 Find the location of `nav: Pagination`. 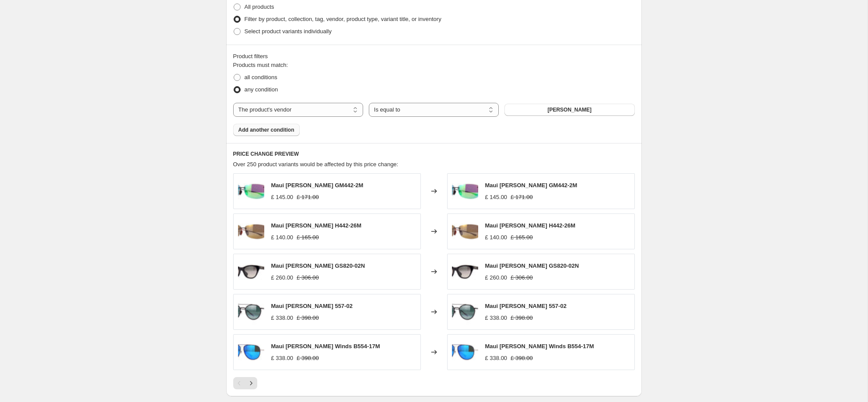

nav: Pagination is located at coordinates (245, 383).